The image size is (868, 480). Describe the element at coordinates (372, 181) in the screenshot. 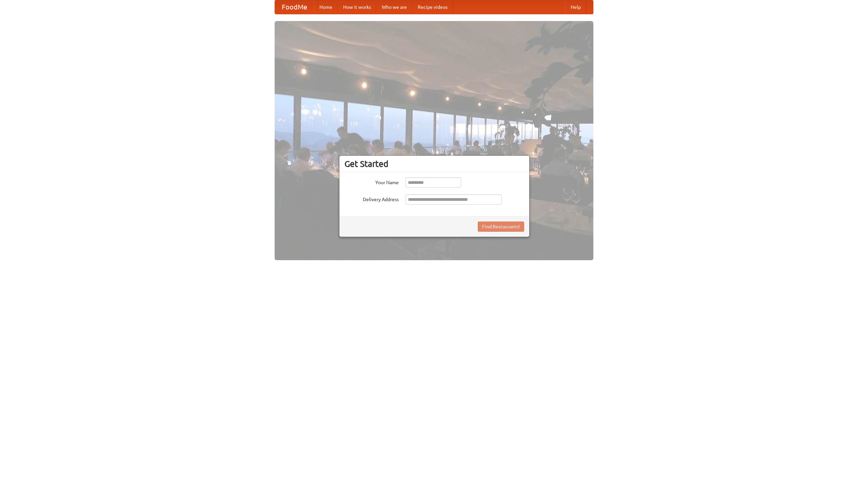

I see `label: Your Name` at that location.